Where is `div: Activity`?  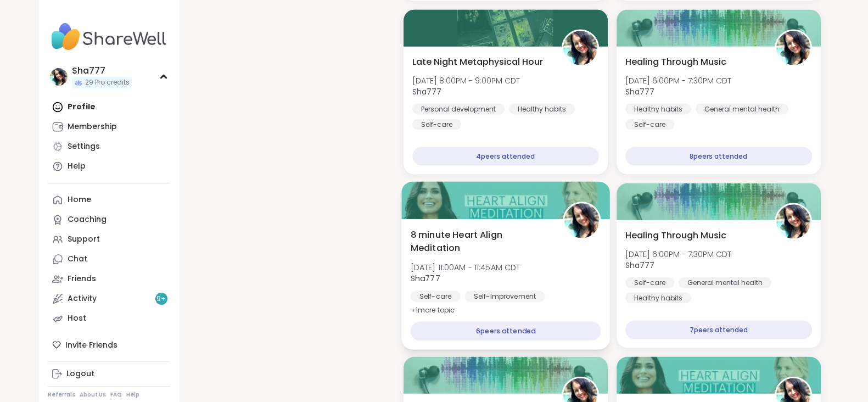 div: Activity is located at coordinates (82, 299).